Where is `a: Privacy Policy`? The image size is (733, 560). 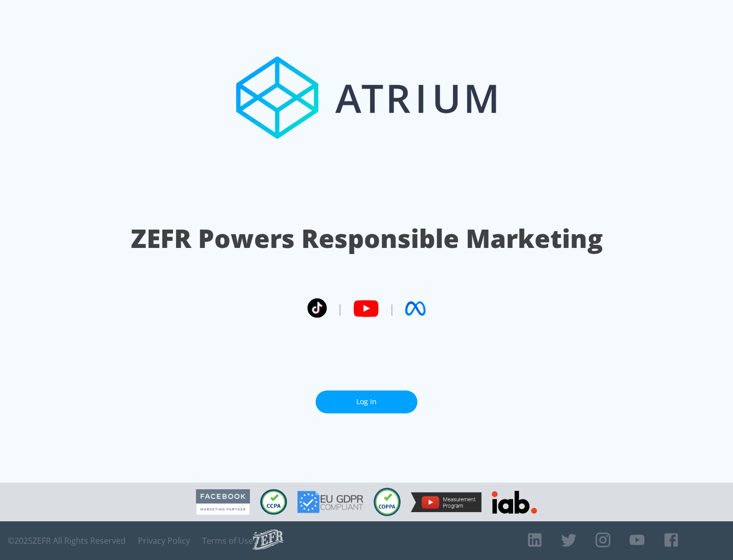
a: Privacy Policy is located at coordinates (164, 541).